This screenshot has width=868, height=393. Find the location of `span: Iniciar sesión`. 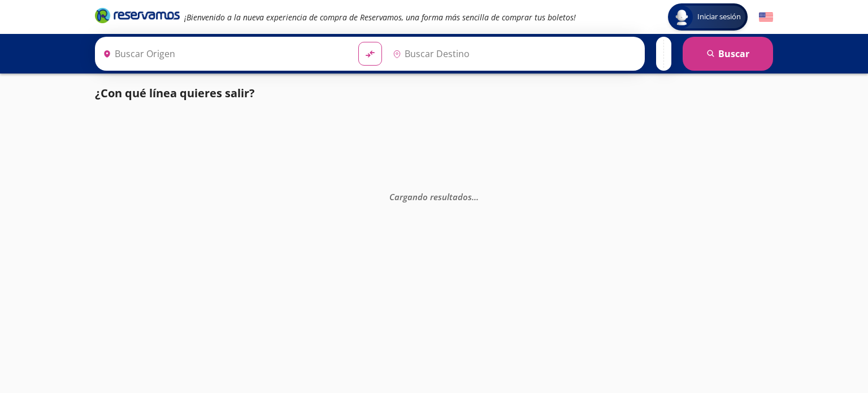

span: Iniciar sesión is located at coordinates (719, 17).